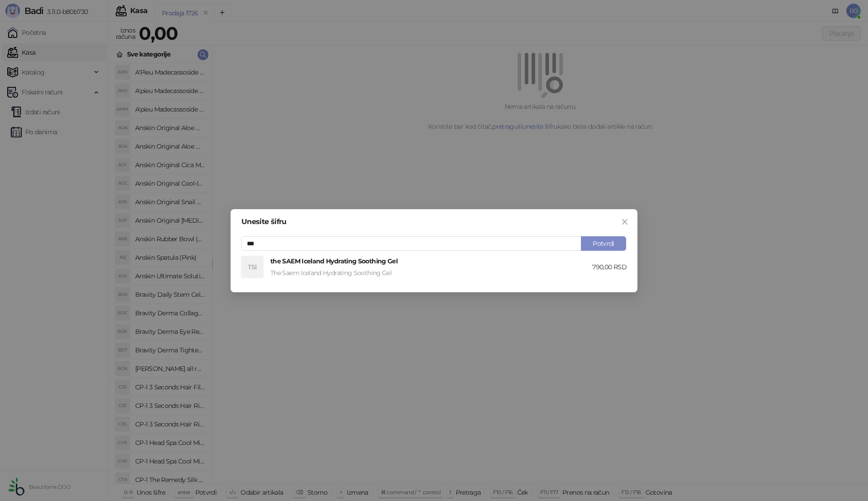  What do you see at coordinates (434, 222) in the screenshot?
I see `div: Unesite šifru` at bounding box center [434, 222].